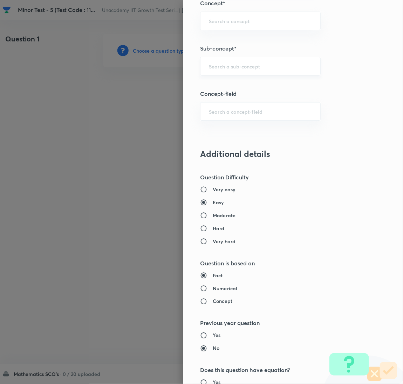 This screenshot has height=384, width=403. Describe the element at coordinates (218, 275) in the screenshot. I see `h6: Fact` at that location.